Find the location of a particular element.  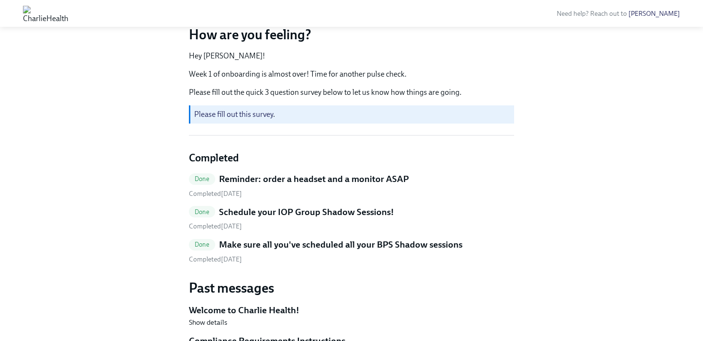

img: CharlieHealth is located at coordinates (45, 13).